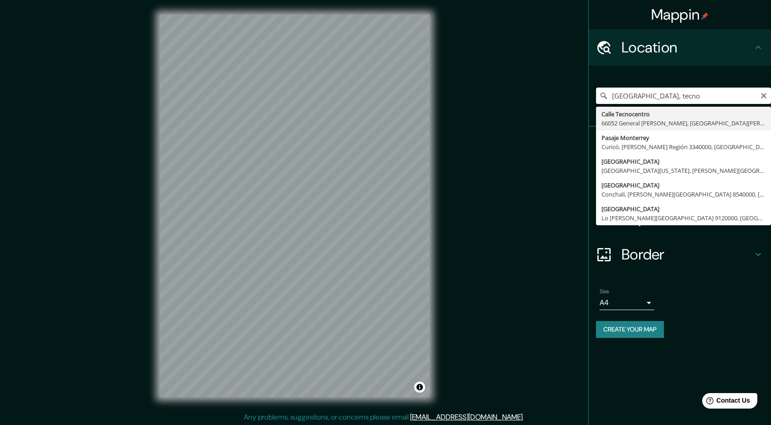  I want to click on canvas: Map, so click(294, 206).